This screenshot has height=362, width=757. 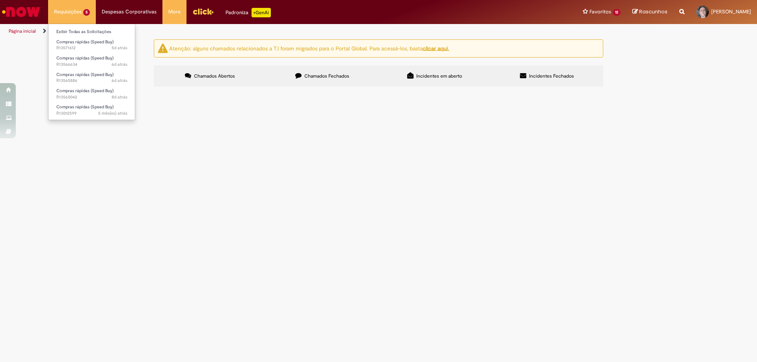 What do you see at coordinates (215, 76) in the screenshot?
I see `span: Chamados Abertos` at bounding box center [215, 76].